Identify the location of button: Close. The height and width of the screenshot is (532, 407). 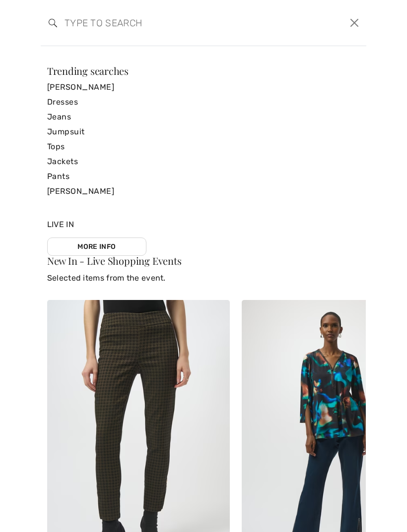
(355, 23).